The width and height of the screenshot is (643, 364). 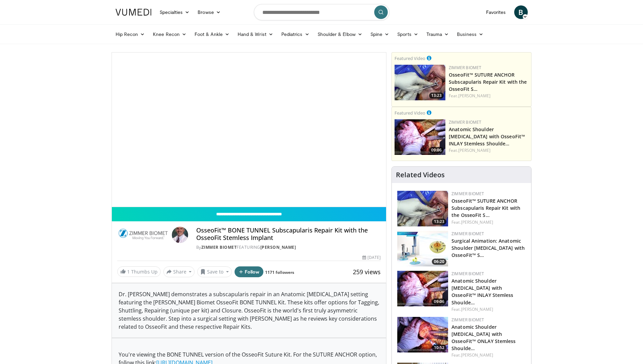 What do you see at coordinates (379, 34) in the screenshot?
I see `a: Spine` at bounding box center [379, 34].